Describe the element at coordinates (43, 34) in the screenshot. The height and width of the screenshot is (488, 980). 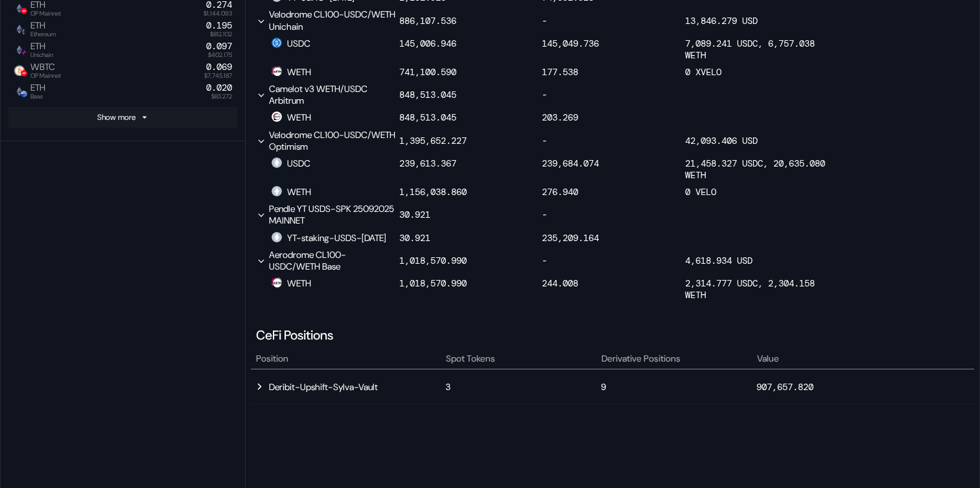
I see `span: Ethereum` at that location.